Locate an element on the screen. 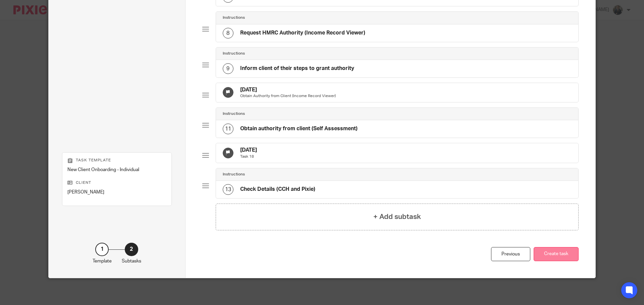 The width and height of the screenshot is (644, 305). p: Task 18 is located at coordinates (249, 157).